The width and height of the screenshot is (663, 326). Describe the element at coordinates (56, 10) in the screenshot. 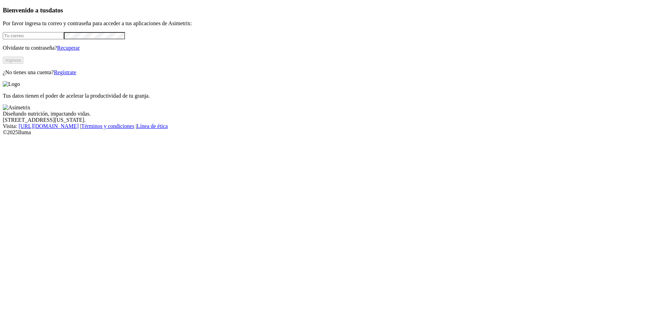

I see `span: datos` at that location.